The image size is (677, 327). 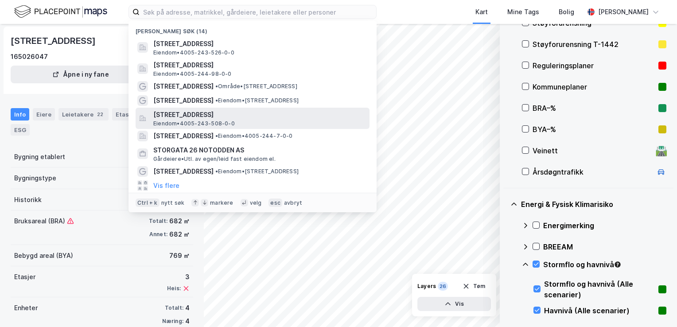 I want to click on div: Etasjer og enheter, so click(x=147, y=114).